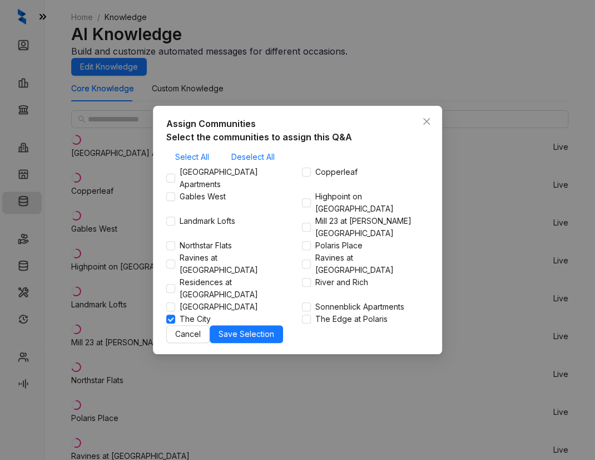 This screenshot has width=595, height=460. I want to click on span: The City, so click(195, 319).